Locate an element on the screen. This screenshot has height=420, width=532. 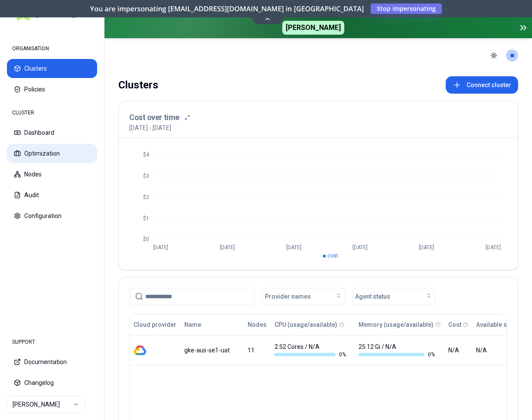
button: Configuration is located at coordinates (52, 216).